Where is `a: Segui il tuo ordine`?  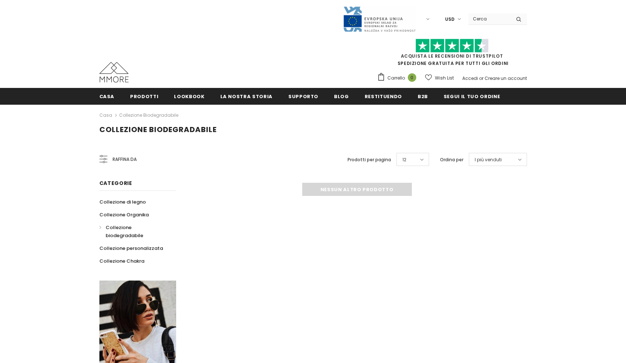
a: Segui il tuo ordine is located at coordinates (472, 96).